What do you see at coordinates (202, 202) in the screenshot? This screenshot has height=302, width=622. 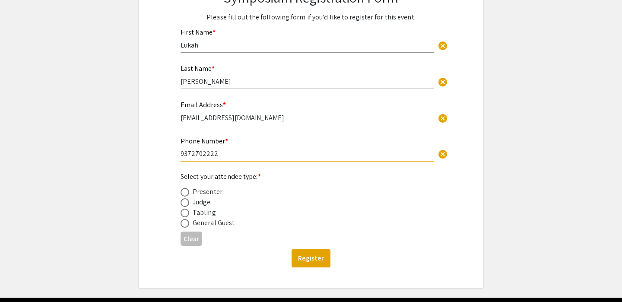 I see `div: Judge` at bounding box center [202, 202].